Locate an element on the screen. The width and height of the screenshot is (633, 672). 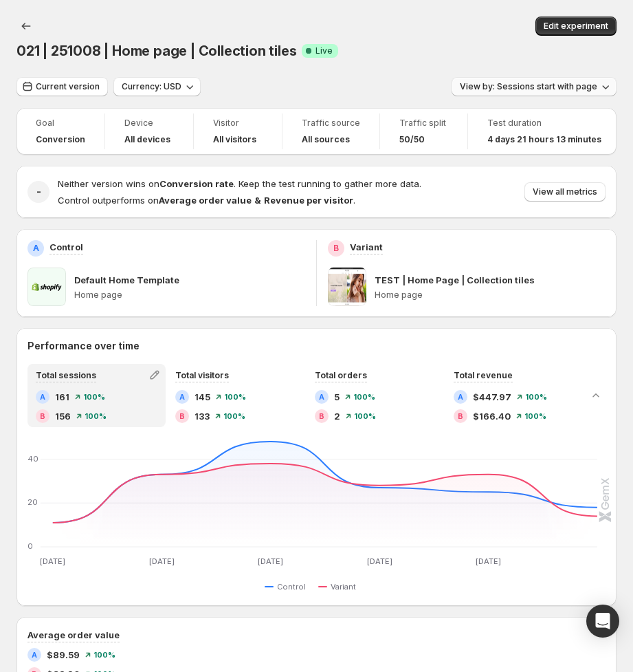
img: Default Home Template is located at coordinates (46, 287).